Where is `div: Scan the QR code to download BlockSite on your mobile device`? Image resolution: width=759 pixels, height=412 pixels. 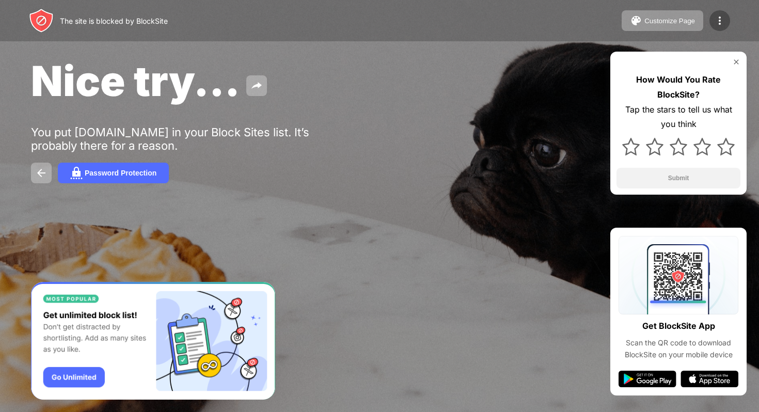 div: Scan the QR code to download BlockSite on your mobile device is located at coordinates (678, 348).